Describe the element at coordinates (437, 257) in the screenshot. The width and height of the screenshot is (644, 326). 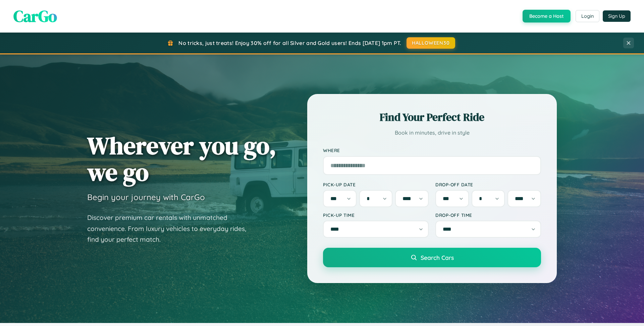
I see `span: Search Cars` at that location.